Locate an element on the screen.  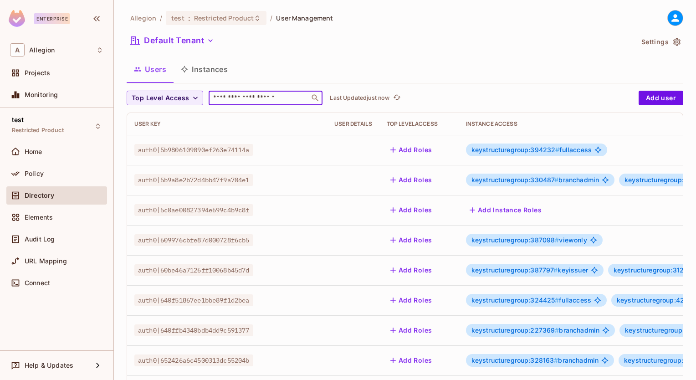
span: User Management is located at coordinates (304, 18).